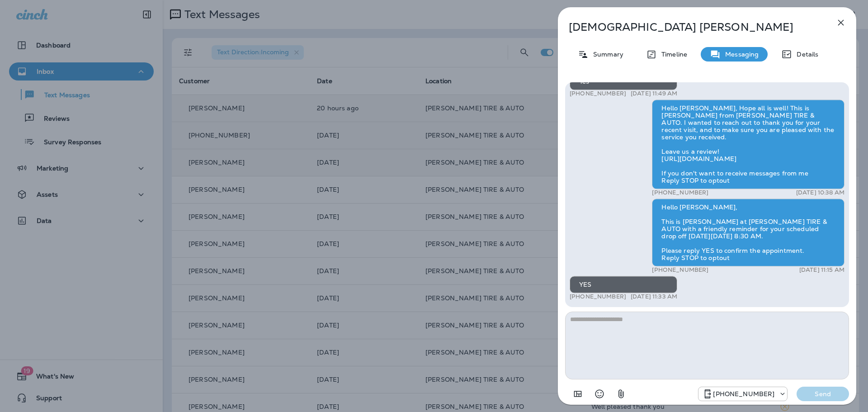 This screenshot has width=868, height=412. I want to click on p: Messaging, so click(740, 54).